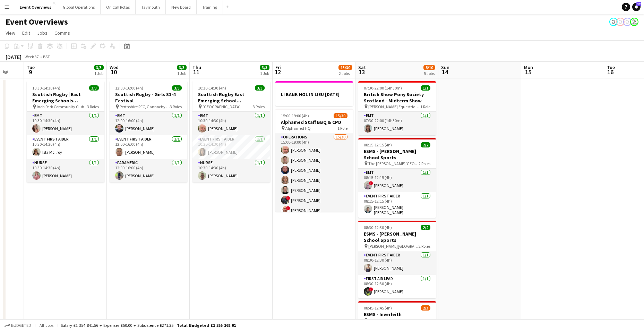 The width and height of the screenshot is (644, 331). I want to click on a: Comms, so click(62, 33).